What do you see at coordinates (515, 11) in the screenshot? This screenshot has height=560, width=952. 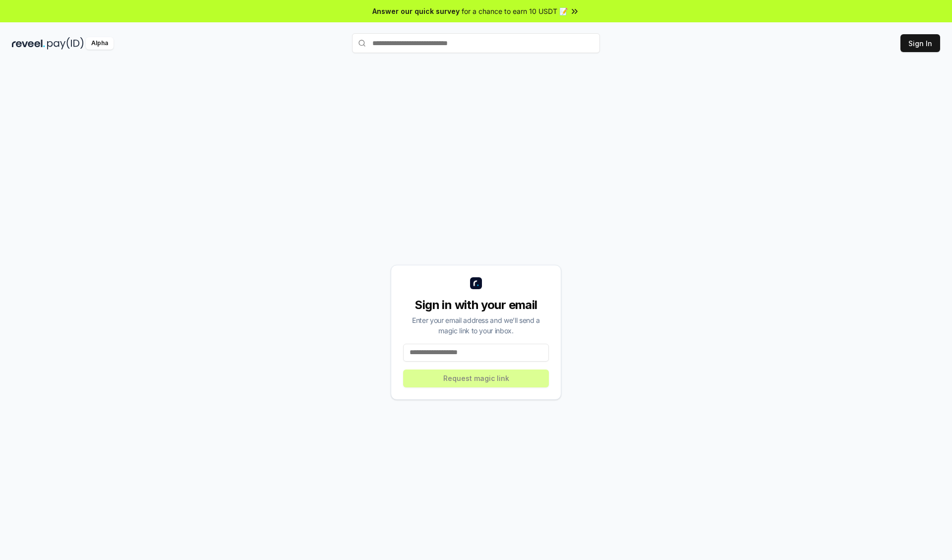 I see `span: for a chance to earn 10 USDT 📝` at bounding box center [515, 11].